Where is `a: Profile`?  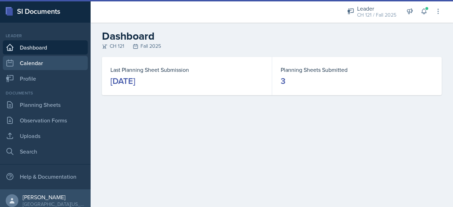 a: Profile is located at coordinates (45, 79).